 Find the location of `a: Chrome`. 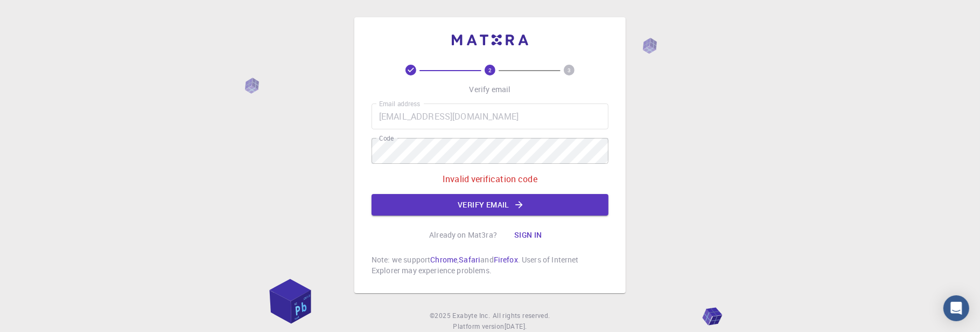

a: Chrome is located at coordinates (443, 259).